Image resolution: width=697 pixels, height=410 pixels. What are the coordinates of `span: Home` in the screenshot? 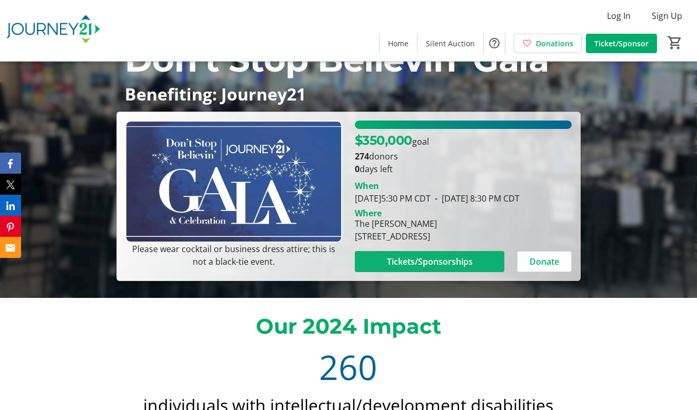 It's located at (398, 43).